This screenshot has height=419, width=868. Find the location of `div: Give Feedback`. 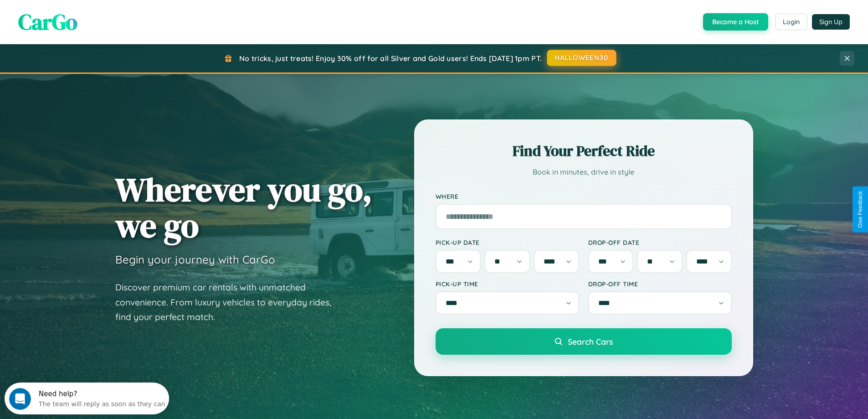

div: Give Feedback is located at coordinates (860, 209).